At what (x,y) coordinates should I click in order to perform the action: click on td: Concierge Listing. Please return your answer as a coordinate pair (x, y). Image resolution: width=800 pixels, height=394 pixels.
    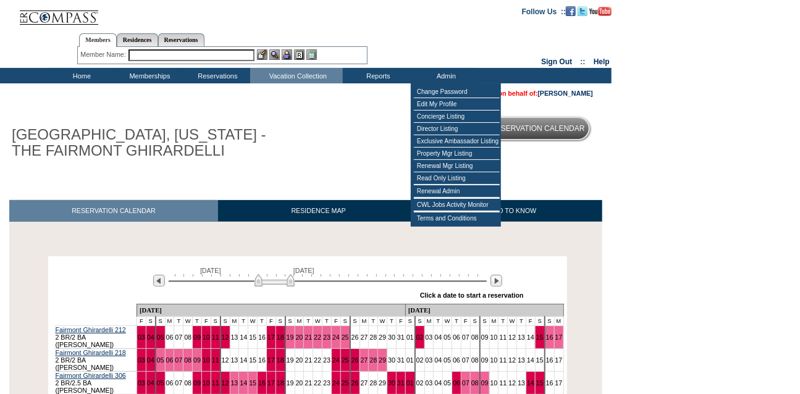
    Looking at the image, I should click on (456, 117).